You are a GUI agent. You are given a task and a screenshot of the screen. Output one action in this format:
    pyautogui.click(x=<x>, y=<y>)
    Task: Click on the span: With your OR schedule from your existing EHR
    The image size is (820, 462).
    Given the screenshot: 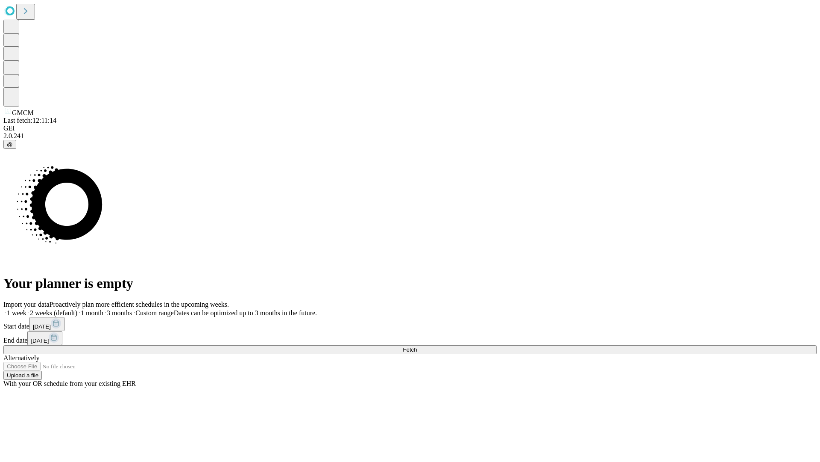 What is the action you would take?
    pyautogui.click(x=70, y=383)
    